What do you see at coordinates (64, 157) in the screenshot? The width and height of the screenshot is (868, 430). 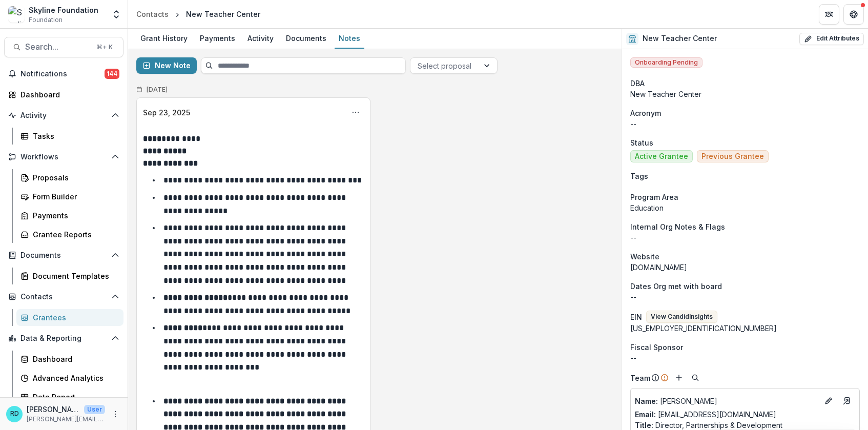 I see `button: Open Workflows` at bounding box center [64, 157].